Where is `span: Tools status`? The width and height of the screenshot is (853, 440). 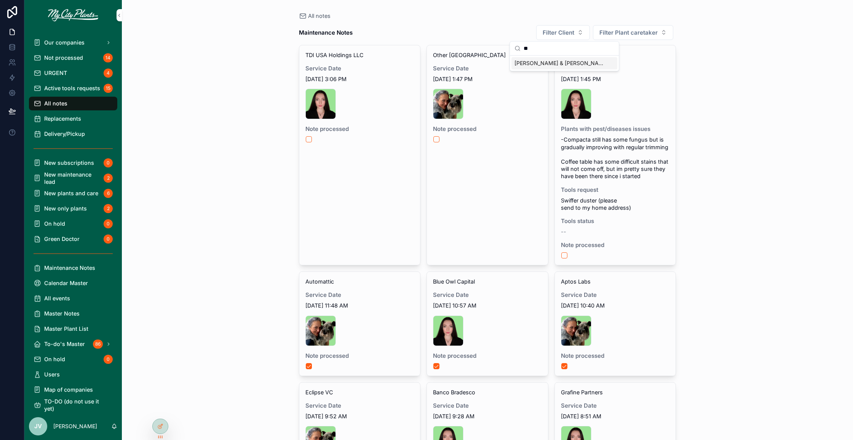
span: Tools status is located at coordinates (615, 221).